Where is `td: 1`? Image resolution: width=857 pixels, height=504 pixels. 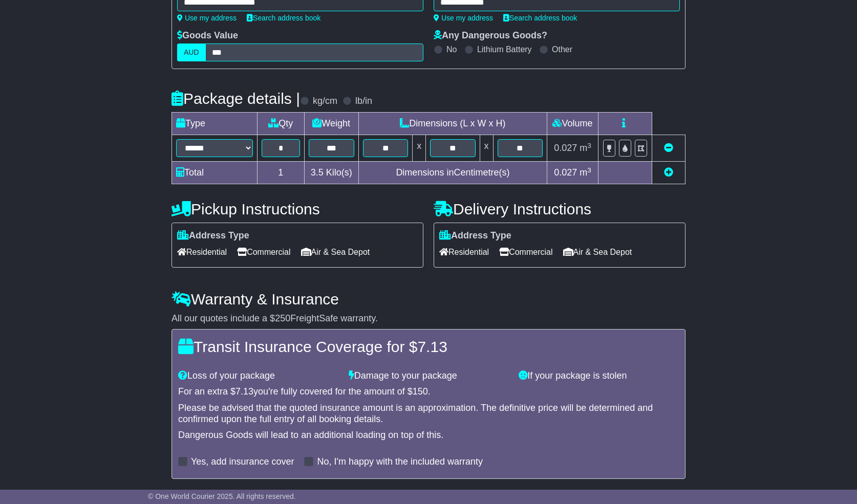
td: 1 is located at coordinates (281, 173).